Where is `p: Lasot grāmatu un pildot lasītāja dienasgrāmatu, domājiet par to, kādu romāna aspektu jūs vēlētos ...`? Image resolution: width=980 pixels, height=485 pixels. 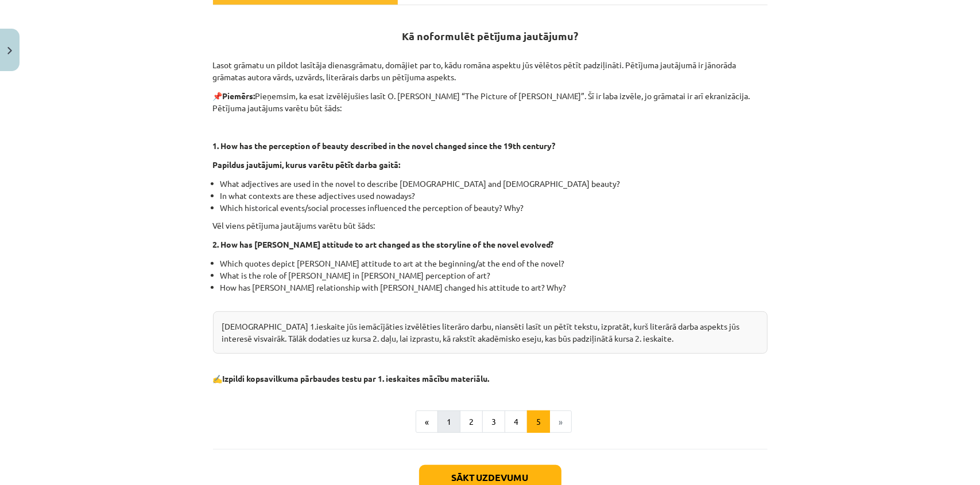 p: Lasot grāmatu un pildot lasītāja dienasgrāmatu, domājiet par to, kādu romāna aspektu jūs vēlētos ... is located at coordinates (490, 65).